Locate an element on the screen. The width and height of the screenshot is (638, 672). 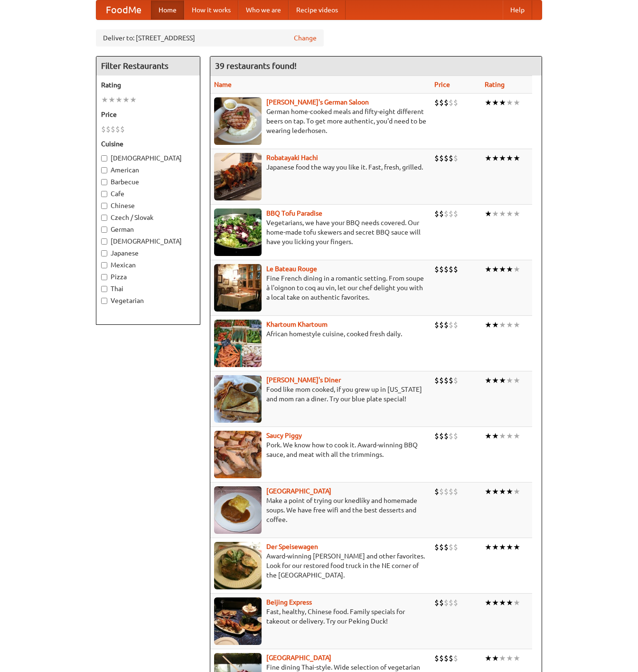
p: Pork. We know how to cook it. Award-winning BBQ sauce, and meat with all the trimmings. is located at coordinates (321, 450).